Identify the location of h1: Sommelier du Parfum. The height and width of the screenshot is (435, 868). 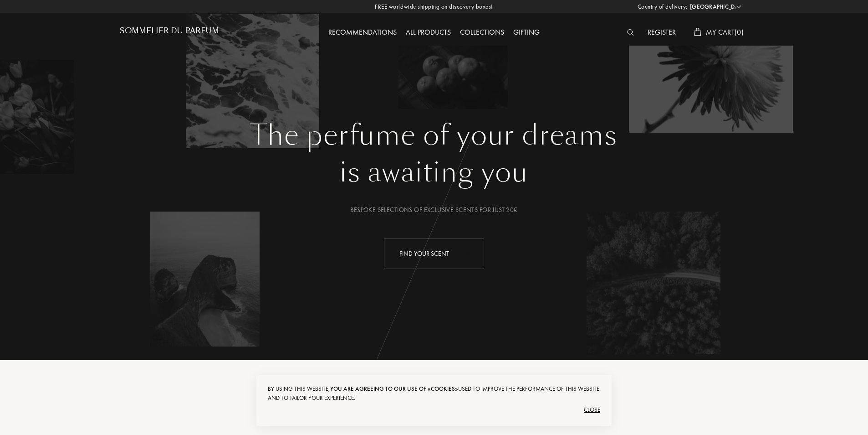
(170, 31).